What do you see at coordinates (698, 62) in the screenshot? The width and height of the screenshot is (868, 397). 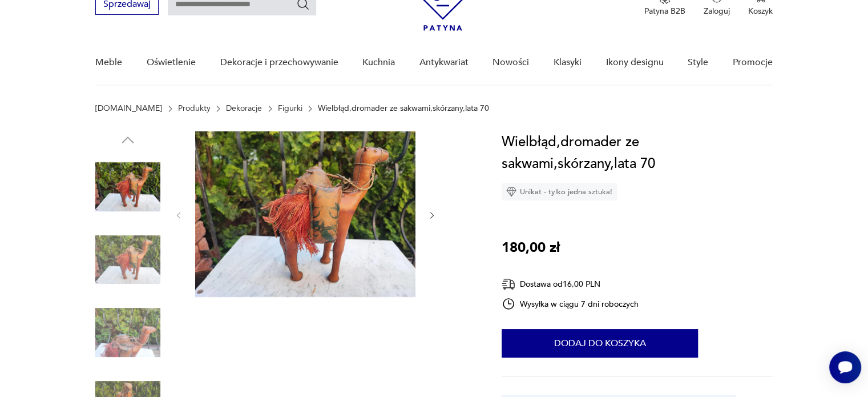 I see `a: Style` at bounding box center [698, 62].